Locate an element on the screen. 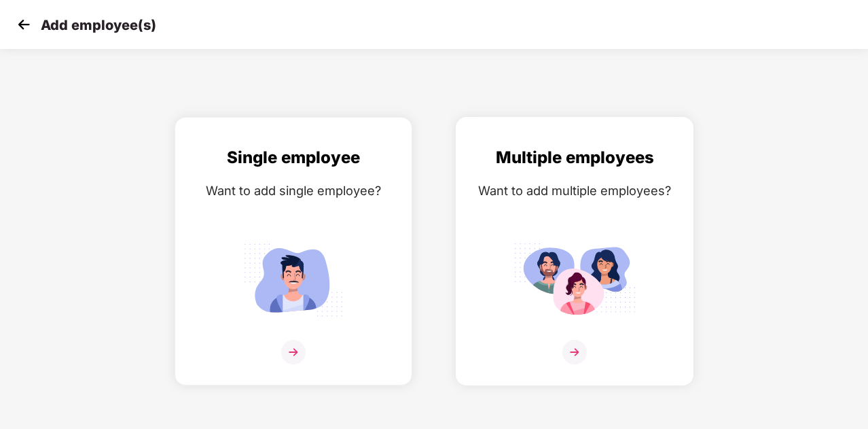 The height and width of the screenshot is (429, 868). img: svg+xml;base64,PHN2ZyB4bWxucz0iaHR0cDovL3d3dy53My5vcmcvMjAwMC9zdmciIGlkPSJNdWx0aXBsZV9lbXBsb3llZS... is located at coordinates (574, 279).